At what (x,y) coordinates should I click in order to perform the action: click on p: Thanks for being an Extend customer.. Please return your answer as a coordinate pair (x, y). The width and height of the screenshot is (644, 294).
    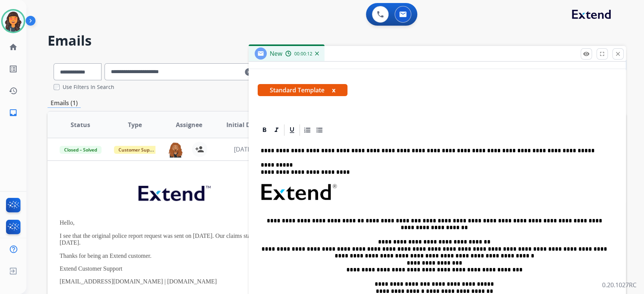
    Looking at the image, I should click on (282, 256).